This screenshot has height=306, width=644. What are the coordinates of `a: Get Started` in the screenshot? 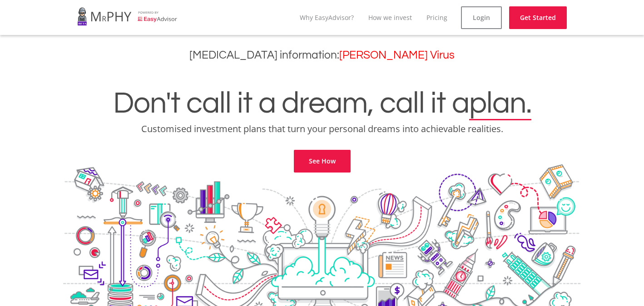 It's located at (538, 18).